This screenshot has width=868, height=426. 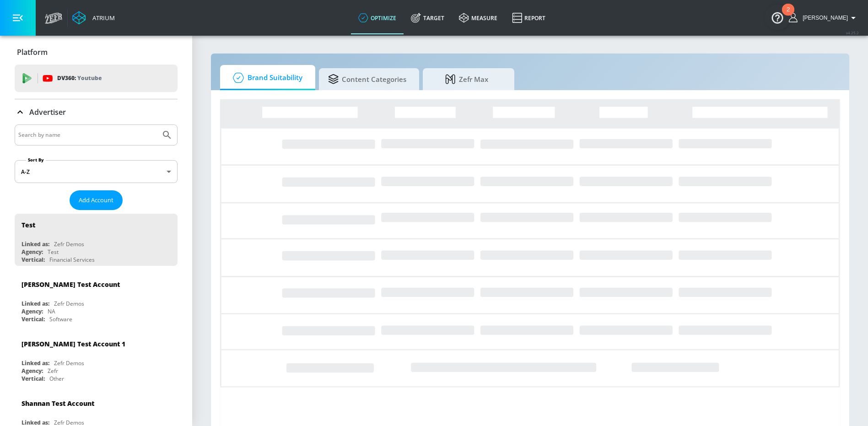 What do you see at coordinates (96, 172) in the screenshot?
I see `div: A-Z` at bounding box center [96, 172].